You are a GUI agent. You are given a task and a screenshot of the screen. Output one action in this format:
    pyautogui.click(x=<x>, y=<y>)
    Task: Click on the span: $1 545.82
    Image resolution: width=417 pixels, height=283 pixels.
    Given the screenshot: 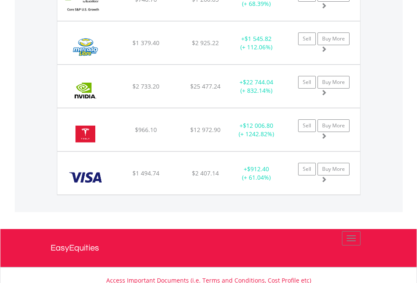 What is the action you would take?
    pyautogui.click(x=258, y=38)
    